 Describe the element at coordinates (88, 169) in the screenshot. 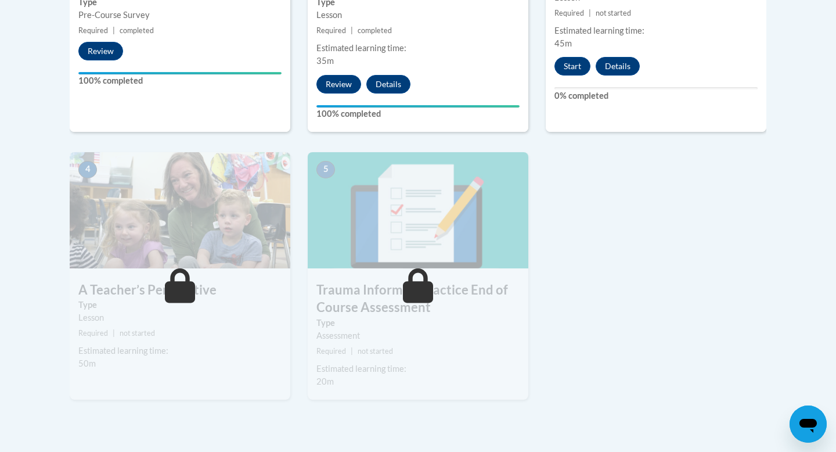

I see `span: 4` at that location.